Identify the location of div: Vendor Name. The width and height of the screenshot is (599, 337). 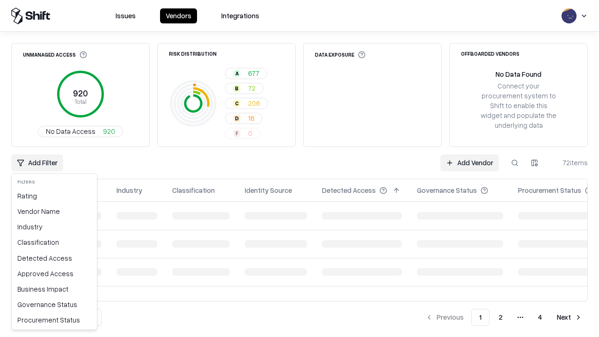
(54, 211).